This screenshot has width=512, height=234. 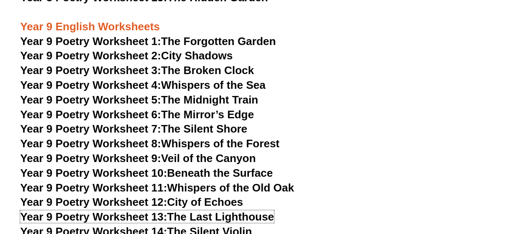 What do you see at coordinates (157, 188) in the screenshot?
I see `a: Year 9 Poetry Worksheet 11:Whispers of the Old Oak` at bounding box center [157, 188].